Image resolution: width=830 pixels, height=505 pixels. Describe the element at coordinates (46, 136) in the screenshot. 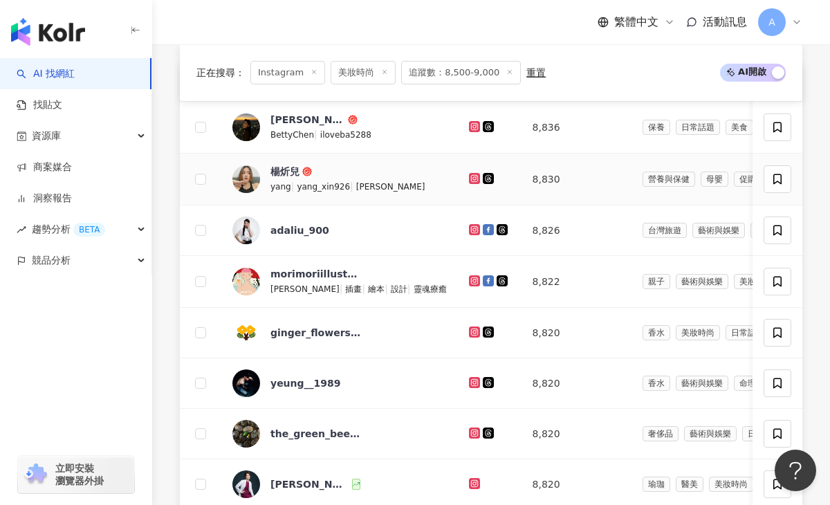

I see `span: 資源庫` at that location.